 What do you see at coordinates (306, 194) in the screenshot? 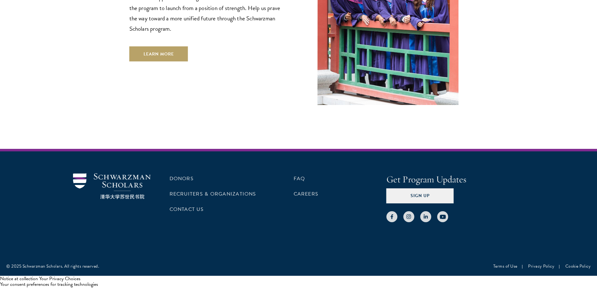
I see `a: Careers` at bounding box center [306, 194].